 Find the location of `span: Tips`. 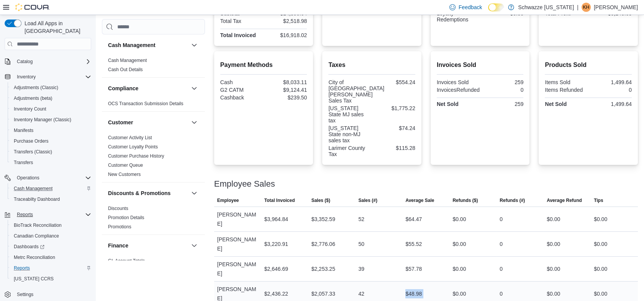

span: Tips is located at coordinates (598, 201).